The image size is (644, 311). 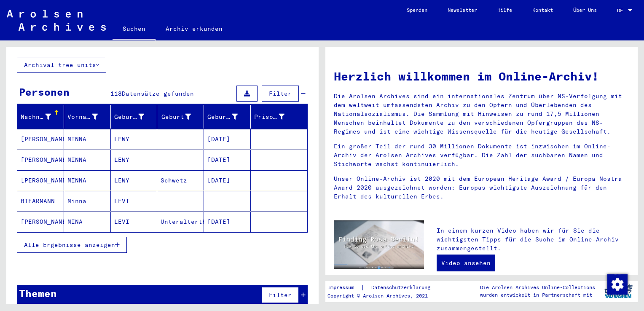 What do you see at coordinates (116, 93) in the screenshot?
I see `span: 118` at bounding box center [116, 93].